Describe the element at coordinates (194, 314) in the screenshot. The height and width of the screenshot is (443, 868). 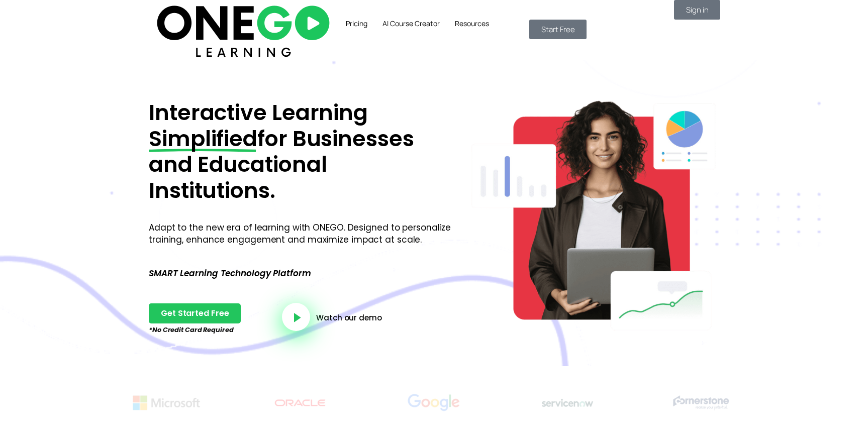
I see `span: Get Started Free` at that location.